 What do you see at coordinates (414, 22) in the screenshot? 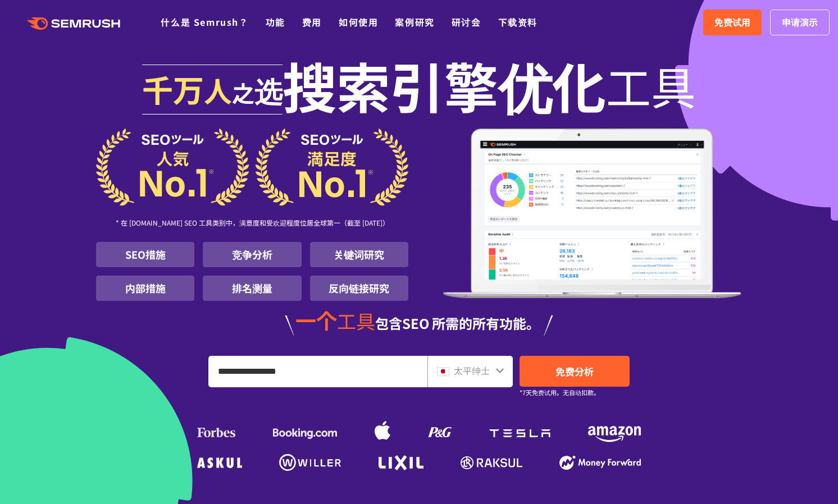
I see `font: 案例研究` at bounding box center [414, 22].